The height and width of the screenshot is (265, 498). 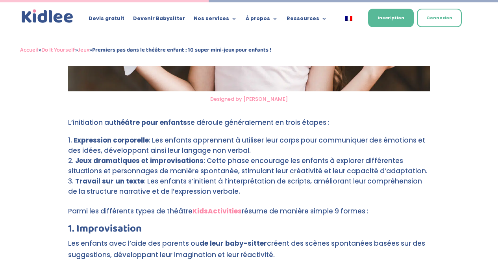 I want to click on li: : Les enfants s’initient à l’interprétation de scripts, améliorant leur compréhension de la struc..., so click(x=249, y=186).